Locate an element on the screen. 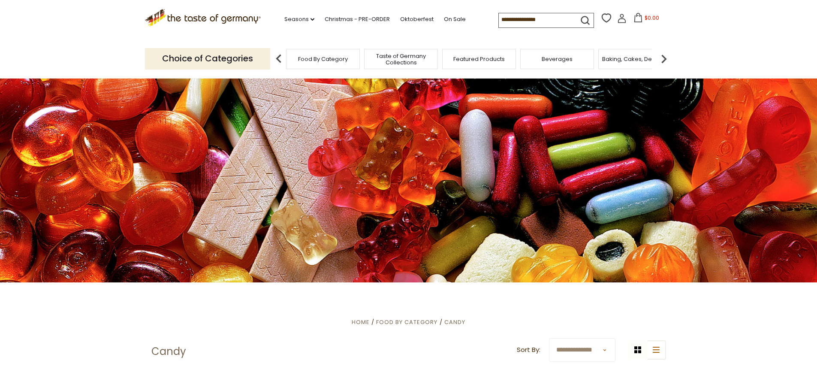  p: Choice of Categories is located at coordinates (208, 58).